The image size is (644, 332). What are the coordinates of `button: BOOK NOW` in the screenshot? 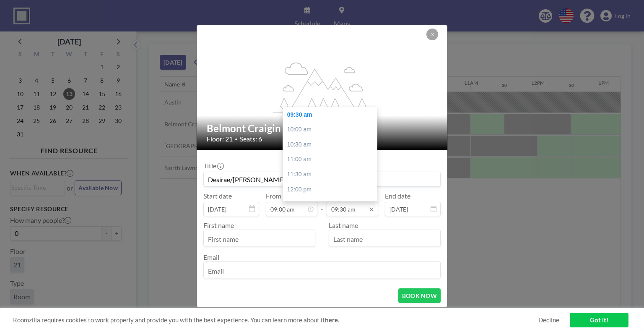 It's located at (419, 296).